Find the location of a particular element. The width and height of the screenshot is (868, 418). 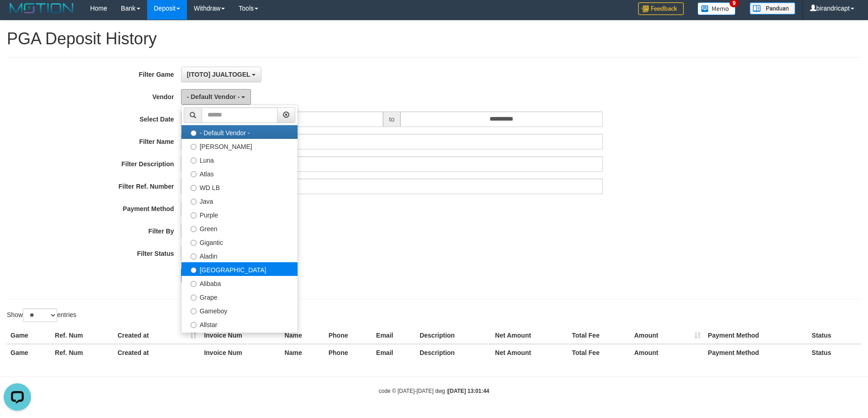

label: Xtr is located at coordinates (240, 338).